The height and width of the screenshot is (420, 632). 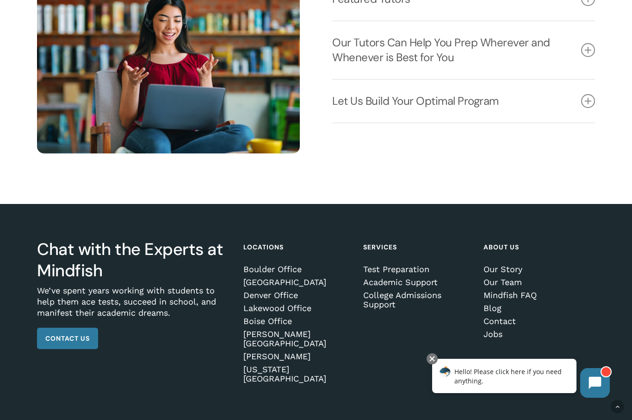 What do you see at coordinates (538, 295) in the screenshot?
I see `a: Mindfish FAQ` at bounding box center [538, 295].